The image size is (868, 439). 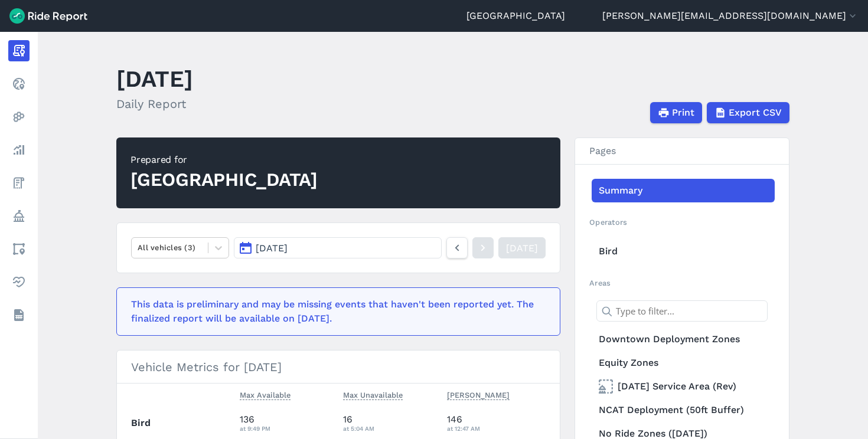 What do you see at coordinates (683, 113) in the screenshot?
I see `span: Print` at bounding box center [683, 113].